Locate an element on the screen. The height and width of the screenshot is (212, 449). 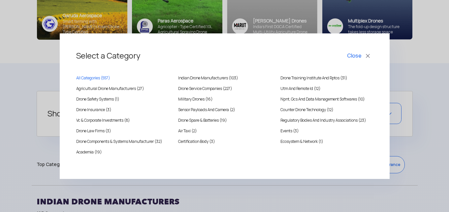
a: Utm And Remote Id (12) is located at coordinates (327, 88).